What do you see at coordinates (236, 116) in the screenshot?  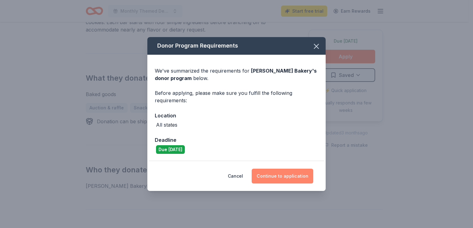 I see `div: Location` at bounding box center [236, 116].